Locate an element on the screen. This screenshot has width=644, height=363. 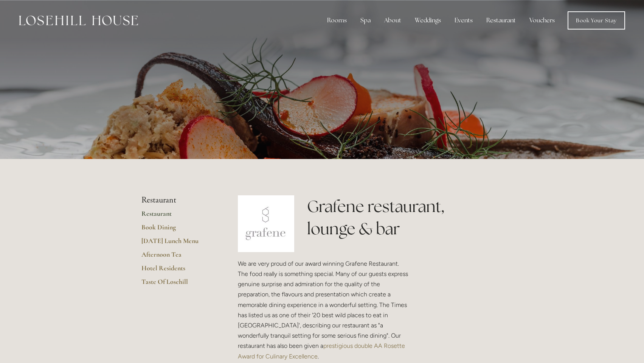
a: Book Your Stay is located at coordinates (597, 21).